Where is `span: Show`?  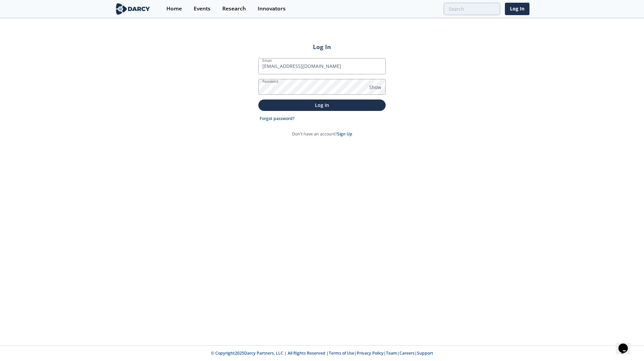
span: Show is located at coordinates (375, 87).